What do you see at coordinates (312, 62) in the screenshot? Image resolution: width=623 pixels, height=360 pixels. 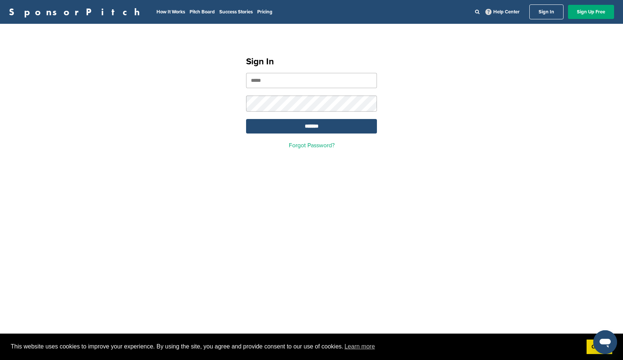 I see `h1: Sign In` at bounding box center [312, 62].